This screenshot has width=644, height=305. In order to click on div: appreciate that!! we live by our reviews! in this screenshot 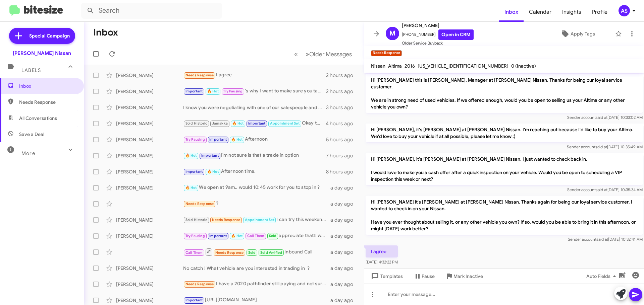, I will do `click(256, 235)`.